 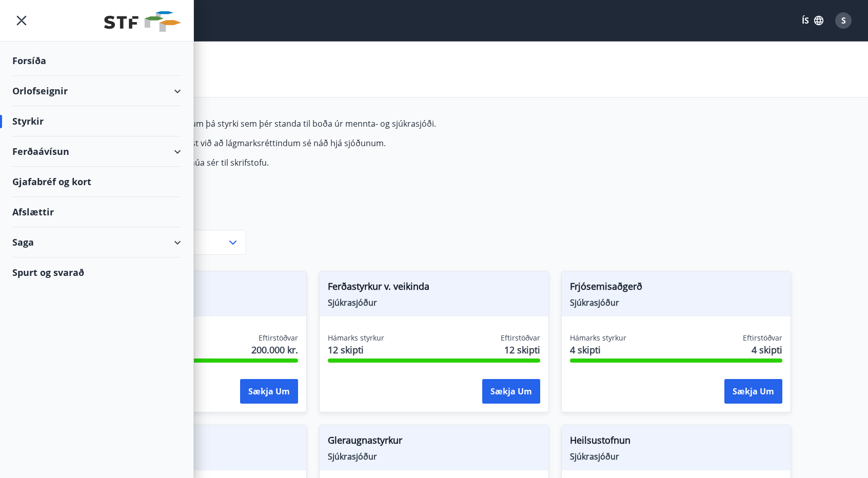 I want to click on div: Orlofseignir, so click(x=96, y=91).